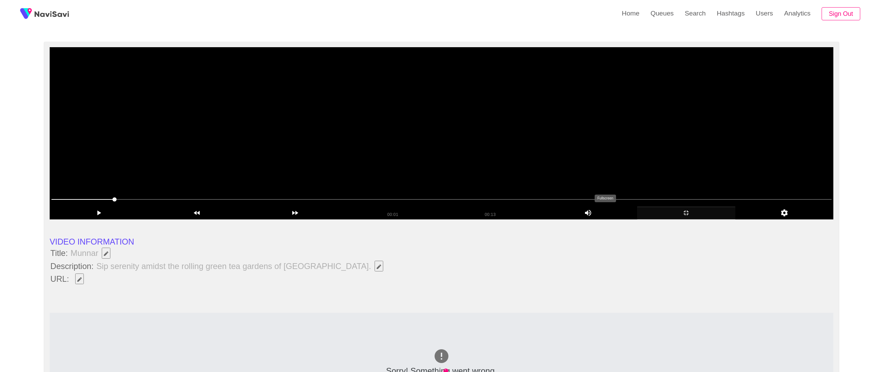 This screenshot has width=883, height=372. I want to click on span: Description:, so click(72, 266).